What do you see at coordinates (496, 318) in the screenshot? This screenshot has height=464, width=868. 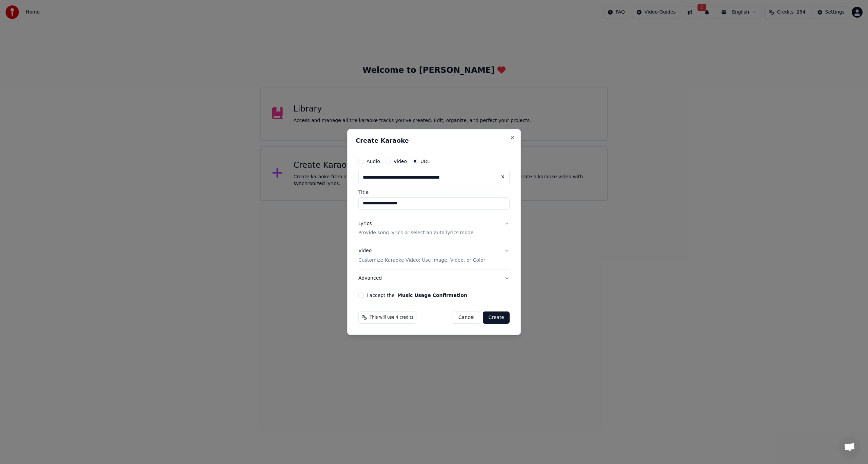 I see `button: Create` at bounding box center [496, 318].